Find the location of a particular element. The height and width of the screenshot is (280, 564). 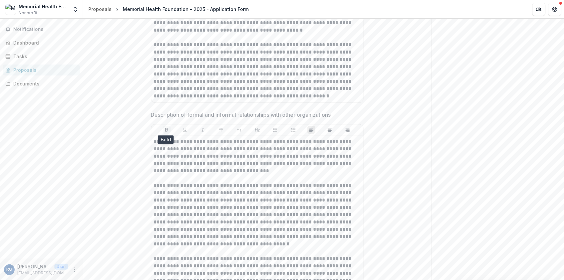

button: Ordered List is located at coordinates (294, 129).